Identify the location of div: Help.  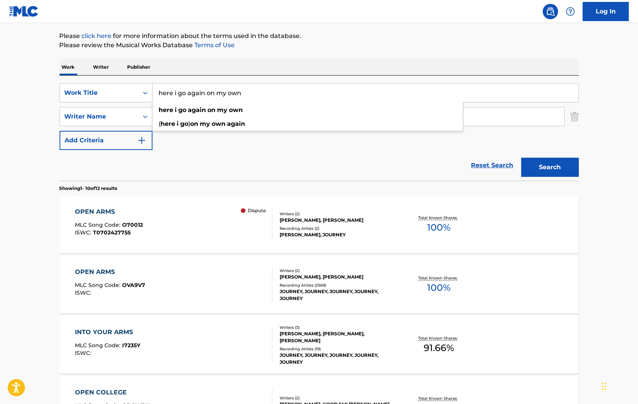
(570, 12).